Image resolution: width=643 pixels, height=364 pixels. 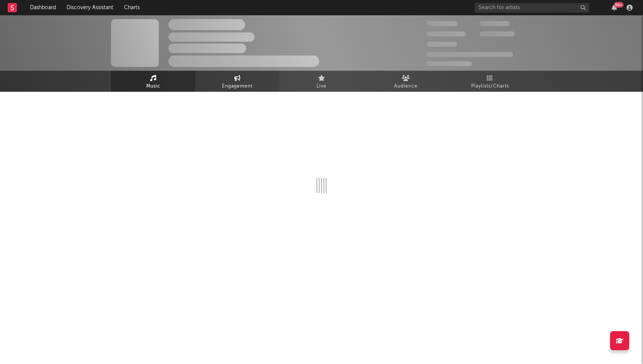 I want to click on input: Search for artists, so click(x=532, y=8).